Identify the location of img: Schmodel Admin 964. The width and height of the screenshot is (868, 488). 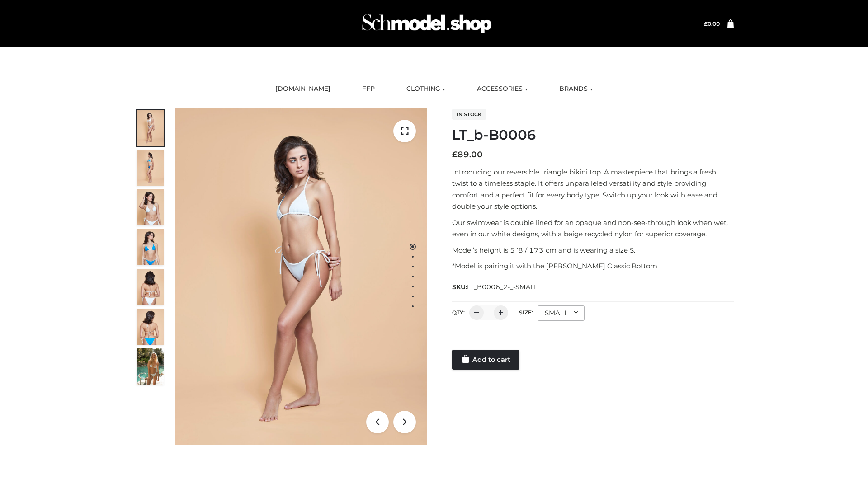
(427, 23).